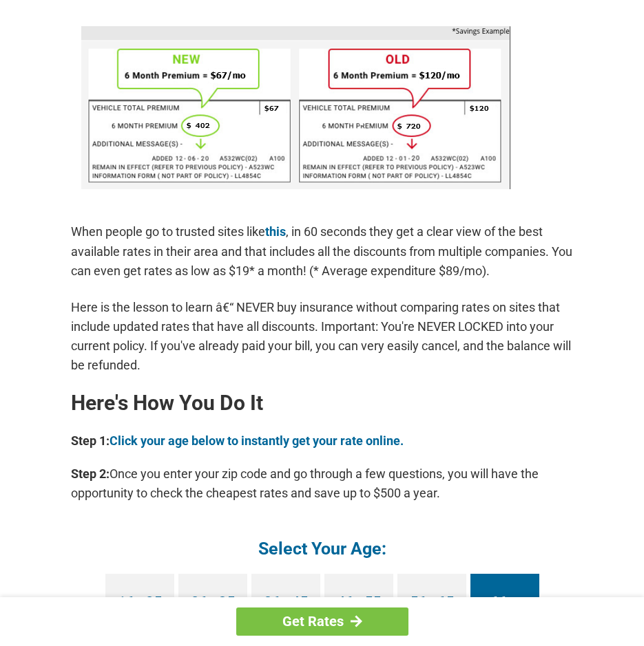  Describe the element at coordinates (359, 602) in the screenshot. I see `a: 46 - 55` at that location.